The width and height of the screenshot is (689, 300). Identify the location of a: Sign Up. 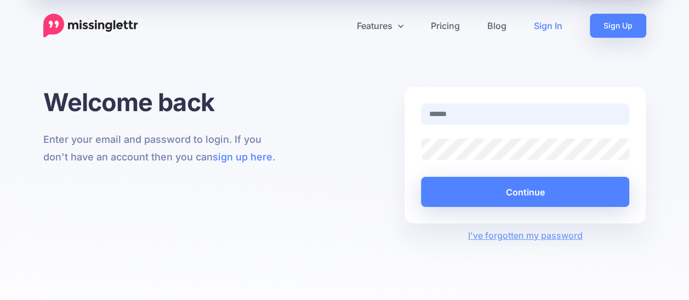
(618, 26).